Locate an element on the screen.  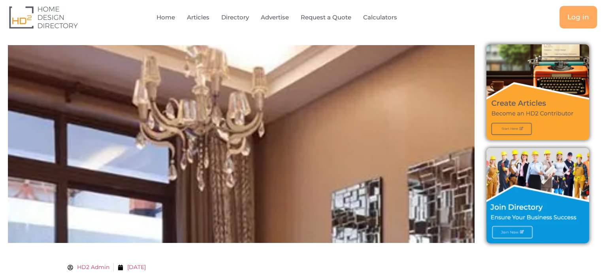
nav: Menu is located at coordinates (286, 17).